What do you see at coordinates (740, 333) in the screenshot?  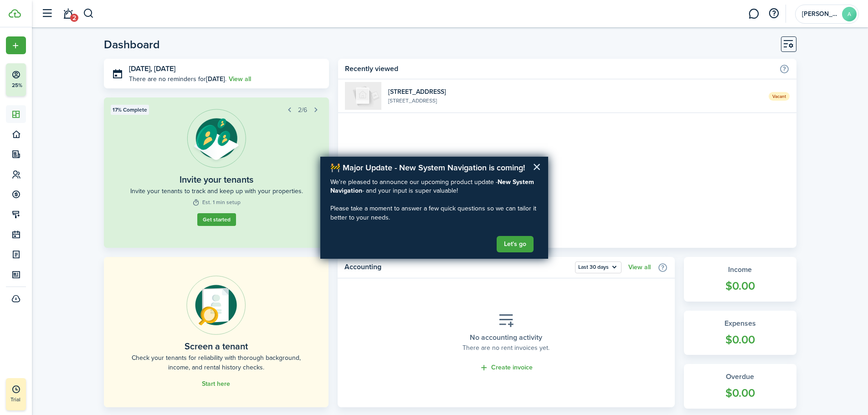 I see `a: Expenses$0.00` at bounding box center [740, 333].